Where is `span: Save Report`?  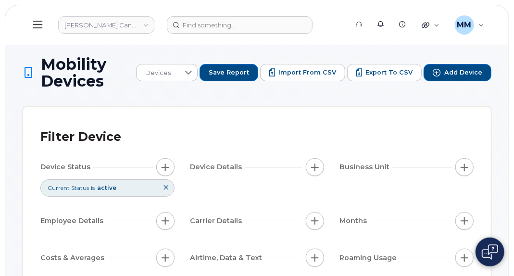 span: Save Report is located at coordinates (229, 73).